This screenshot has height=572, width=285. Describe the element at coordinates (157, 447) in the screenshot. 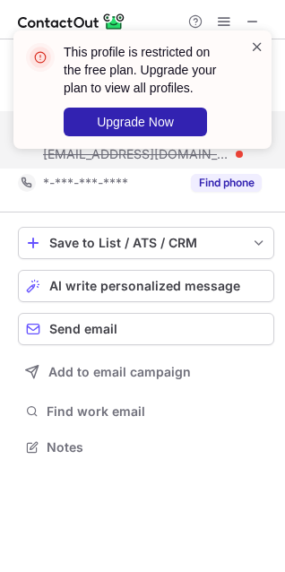

I see `span: Notes` at that location.